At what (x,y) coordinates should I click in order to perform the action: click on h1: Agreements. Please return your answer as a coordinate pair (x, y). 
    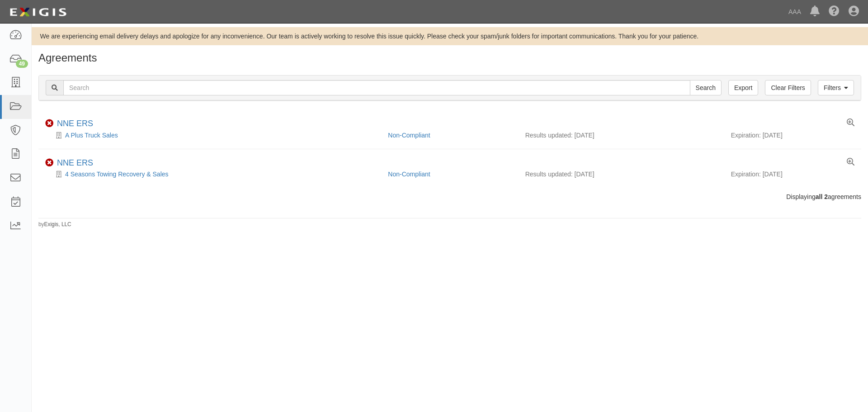
    Looking at the image, I should click on (450, 58).